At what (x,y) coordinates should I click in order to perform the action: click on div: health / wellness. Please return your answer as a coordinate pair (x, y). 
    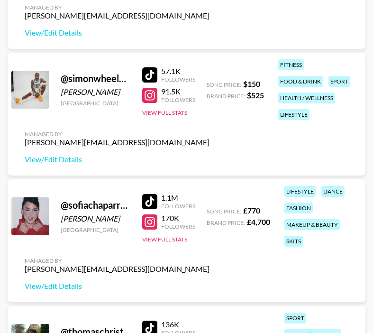
    Looking at the image, I should click on (307, 98).